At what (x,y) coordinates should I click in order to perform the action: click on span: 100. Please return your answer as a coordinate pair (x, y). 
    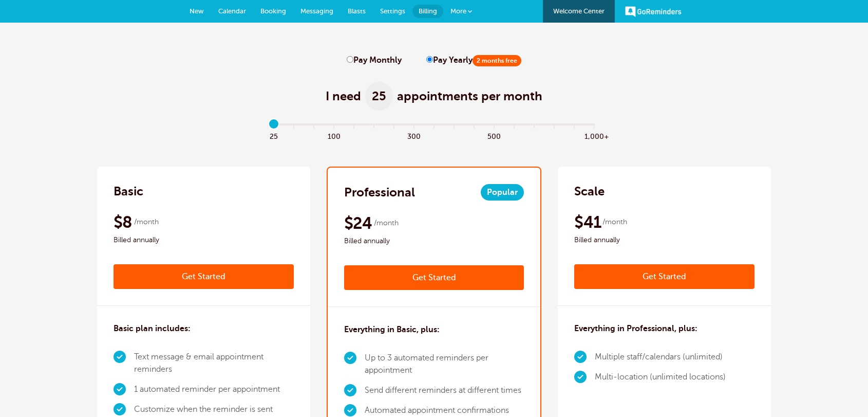
    Looking at the image, I should click on (334, 135).